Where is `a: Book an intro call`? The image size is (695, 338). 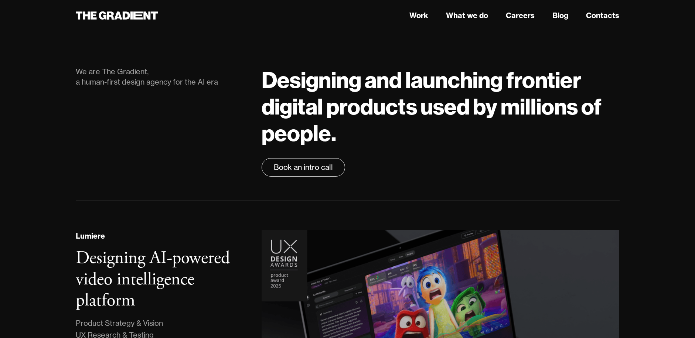
a: Book an intro call is located at coordinates (304, 167).